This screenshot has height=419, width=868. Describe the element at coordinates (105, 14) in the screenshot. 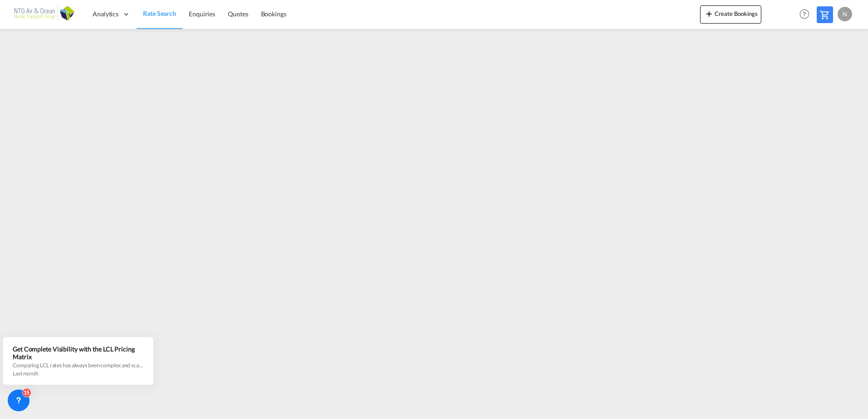

I see `span: Analytics` at that location.